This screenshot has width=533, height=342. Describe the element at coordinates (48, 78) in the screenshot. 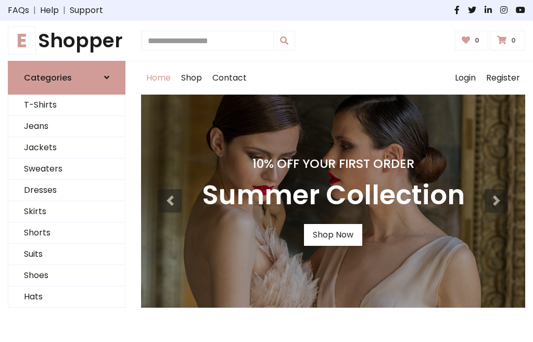

I see `h6: Categories` at that location.